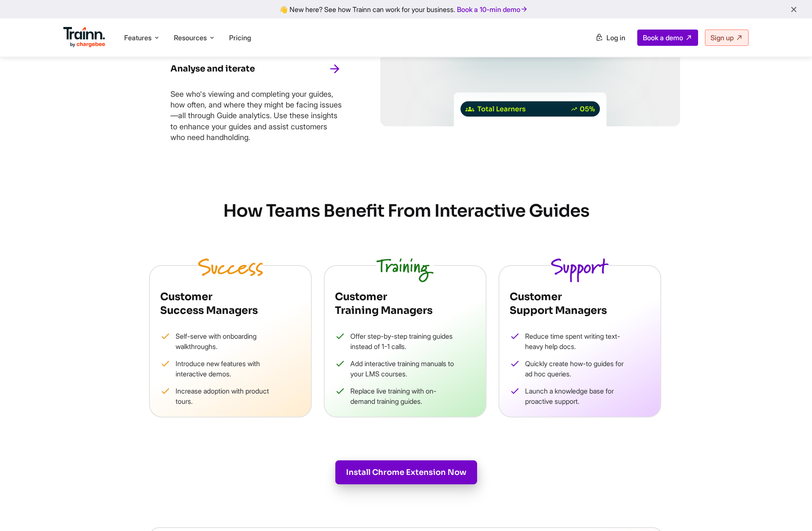 The height and width of the screenshot is (531, 812). Describe the element at coordinates (663, 38) in the screenshot. I see `span: Book a demo` at that location.